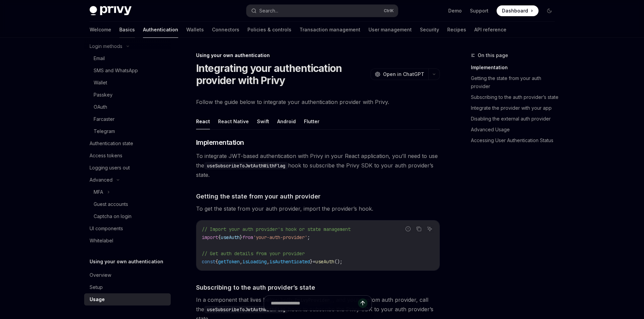 This screenshot has height=319, width=644. What do you see at coordinates (258, 196) in the screenshot?
I see `span: Getting the state from your auth provider` at bounding box center [258, 196].